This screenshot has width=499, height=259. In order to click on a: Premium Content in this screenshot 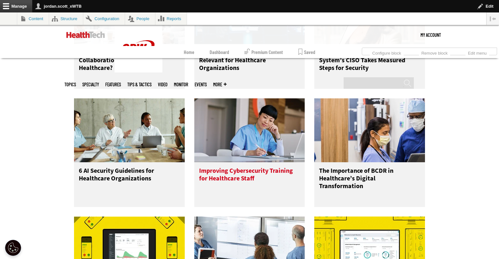, I will do `click(264, 52)`.